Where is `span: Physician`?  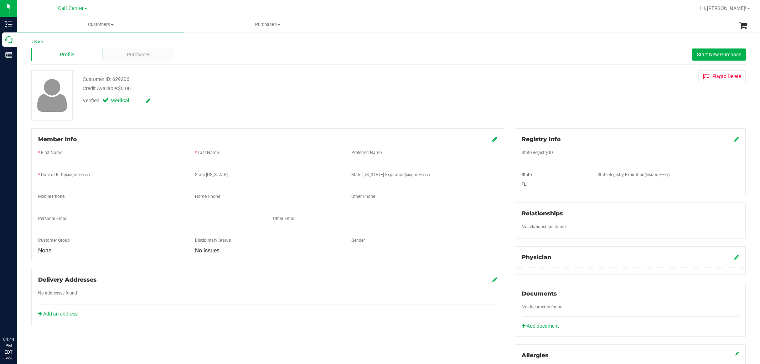 span: Physician is located at coordinates (536, 257).